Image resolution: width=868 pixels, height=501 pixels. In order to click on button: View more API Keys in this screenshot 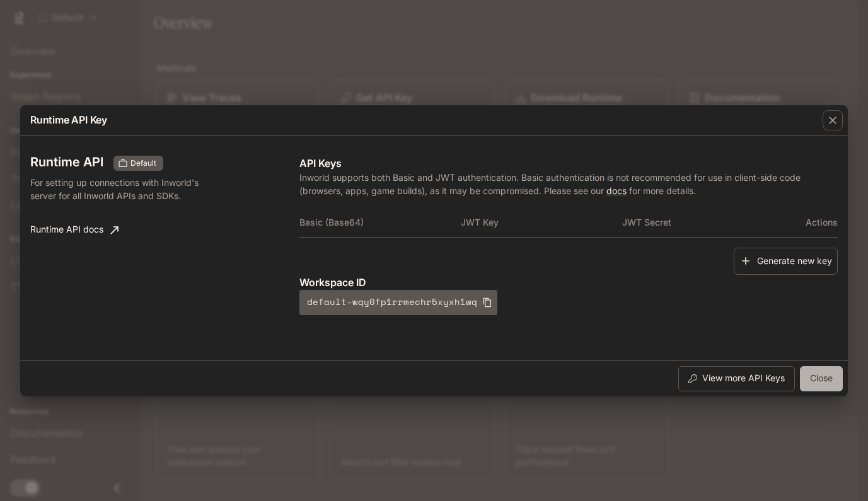, I will do `click(736, 378)`.